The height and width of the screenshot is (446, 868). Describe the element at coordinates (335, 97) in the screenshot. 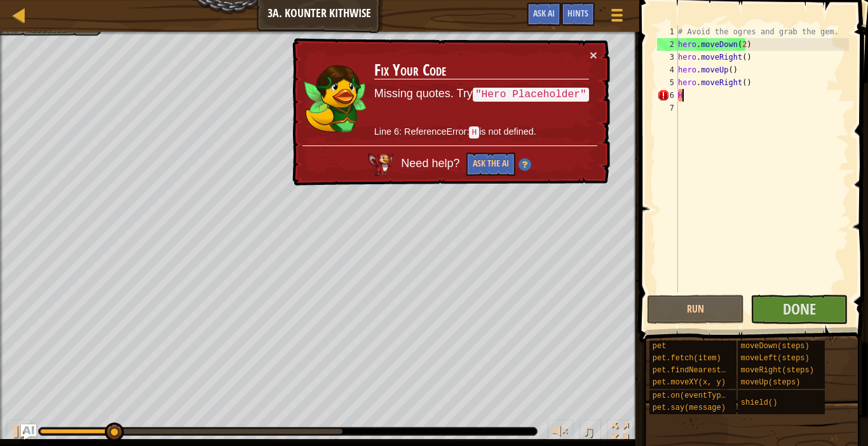

I see `img: duck_zana.png` at that location.